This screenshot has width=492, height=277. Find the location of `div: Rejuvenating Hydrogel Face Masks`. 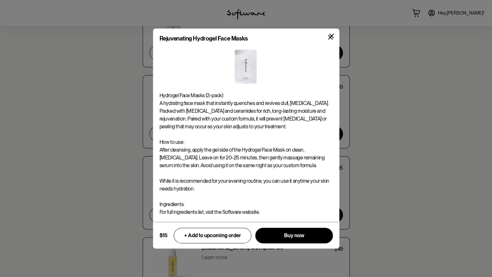

div: Rejuvenating Hydrogel Face Masks is located at coordinates (203, 38).